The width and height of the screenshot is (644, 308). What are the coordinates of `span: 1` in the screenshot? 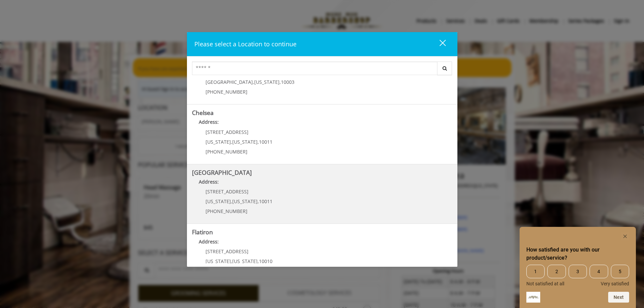 It's located at (535, 271).